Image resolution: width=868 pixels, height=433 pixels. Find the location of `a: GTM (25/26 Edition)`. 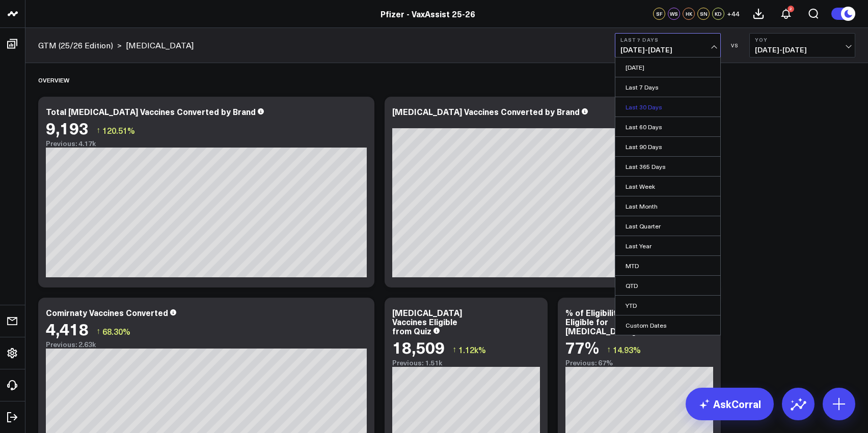

a: GTM (25/26 Edition) is located at coordinates (75, 45).